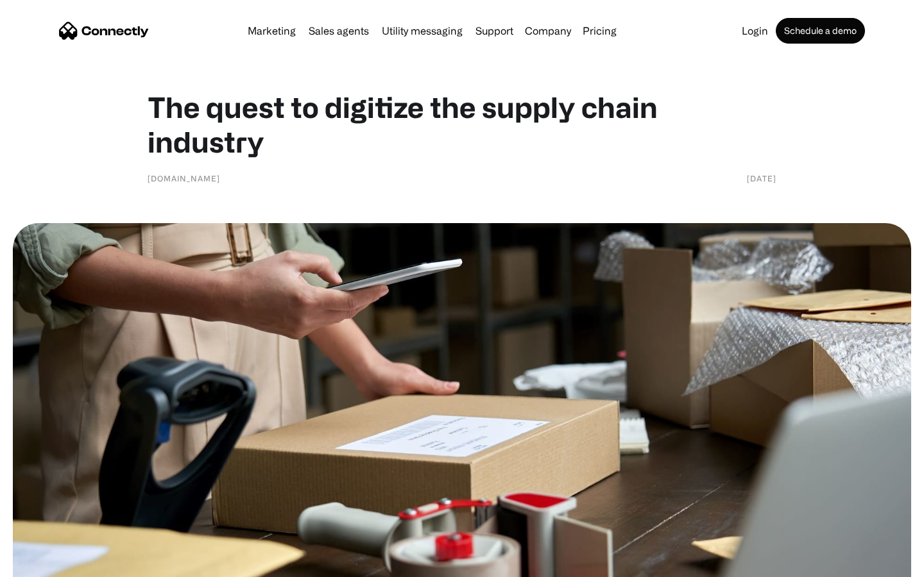  Describe the element at coordinates (422, 31) in the screenshot. I see `a: Utility messaging` at that location.